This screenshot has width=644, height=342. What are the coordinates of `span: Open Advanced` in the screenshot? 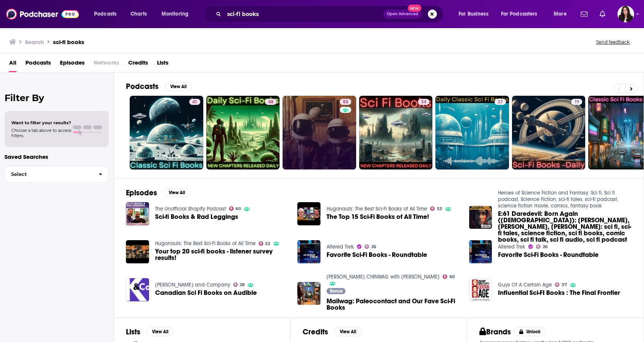 It's located at (403, 14).